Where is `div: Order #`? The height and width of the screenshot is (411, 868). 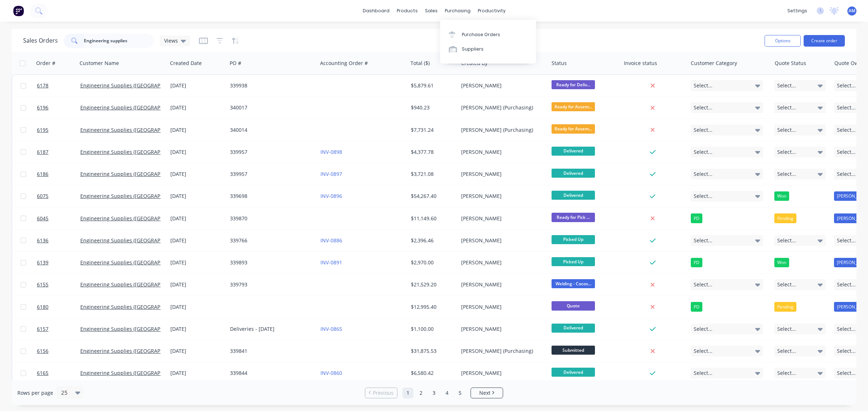 div: Order # is located at coordinates (46, 63).